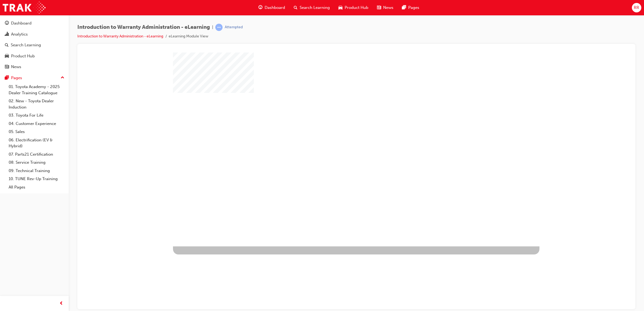 The height and width of the screenshot is (311, 644). Describe the element at coordinates (36, 132) in the screenshot. I see `a: 05. Sales` at that location.